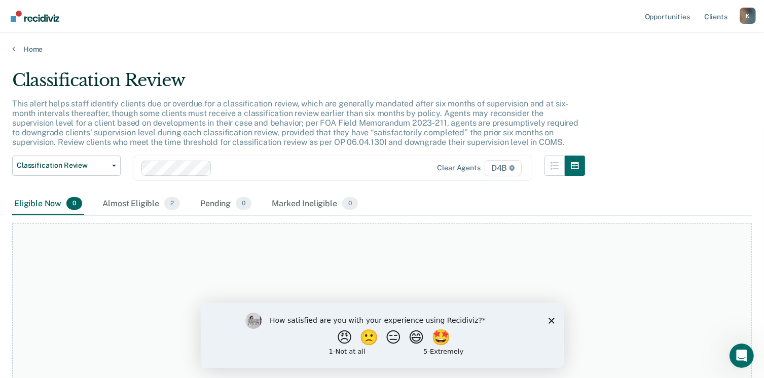  What do you see at coordinates (225, 204) in the screenshot?
I see `div: Pending0` at bounding box center [225, 204].